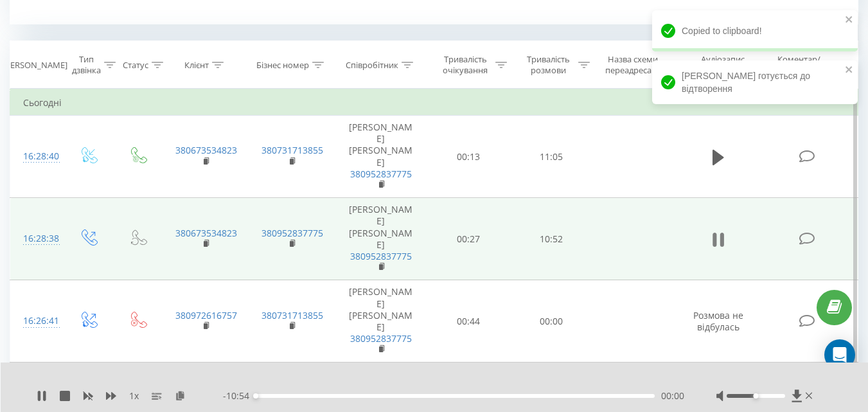  What do you see at coordinates (197, 65) in the screenshot?
I see `div: Клієнт` at bounding box center [197, 65].